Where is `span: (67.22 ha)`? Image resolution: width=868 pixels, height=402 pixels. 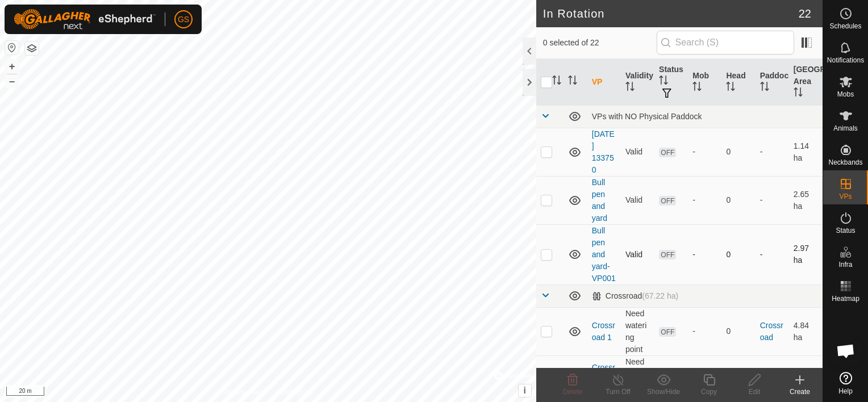
span: (67.22 ha) is located at coordinates (660, 296).